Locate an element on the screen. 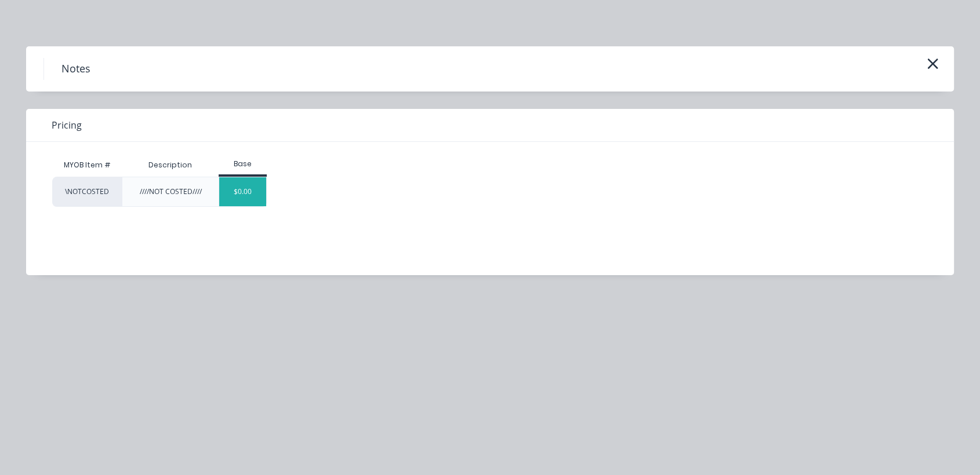 This screenshot has width=980, height=475. div: Base is located at coordinates (242, 164).